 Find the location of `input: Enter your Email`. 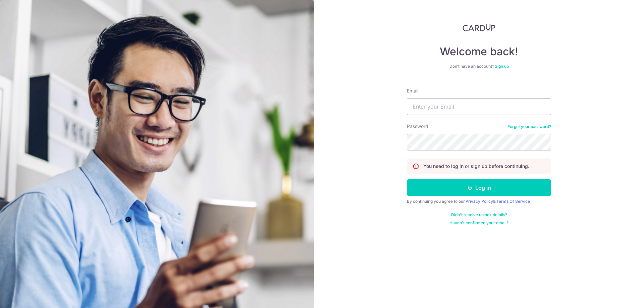

input: Enter your Email is located at coordinates (479, 106).